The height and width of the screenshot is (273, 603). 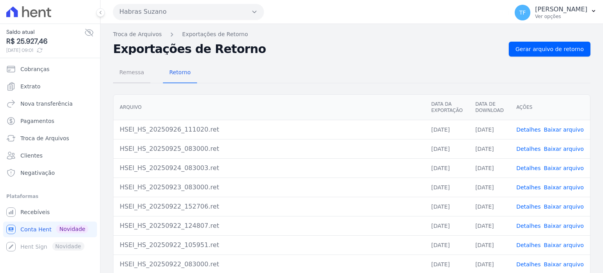 I want to click on a: Clientes, so click(x=50, y=155).